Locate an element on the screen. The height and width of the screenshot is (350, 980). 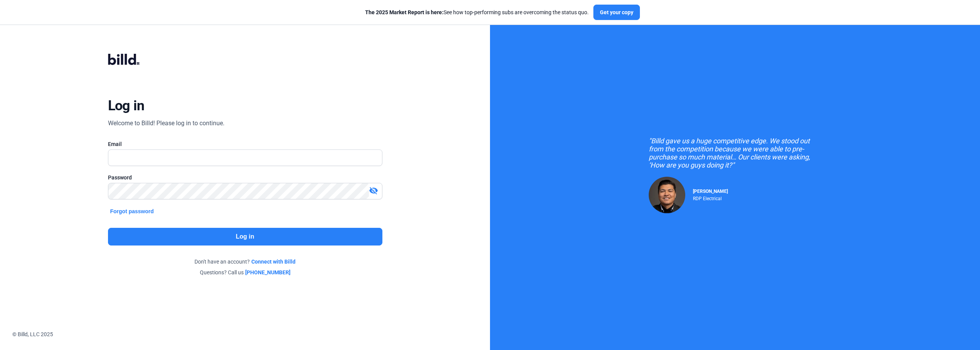
div: Email is located at coordinates (245, 144).